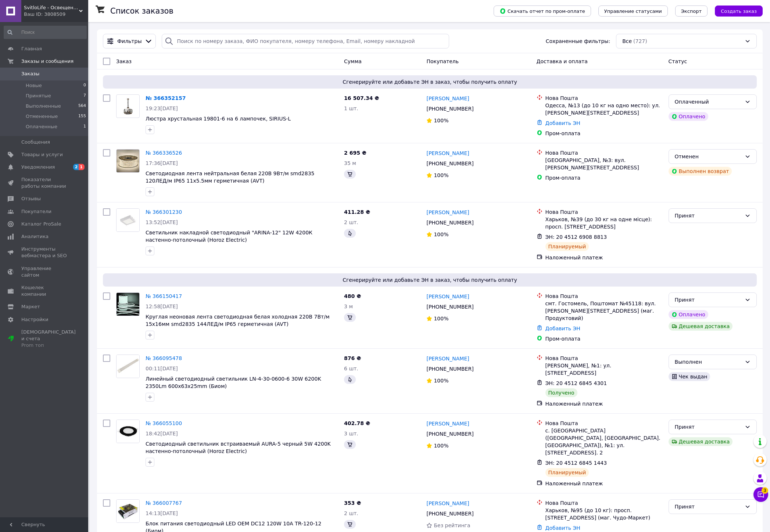 The height and width of the screenshot is (532, 770). Describe the element at coordinates (708, 362) in the screenshot. I see `div: Выполнен` at that location.